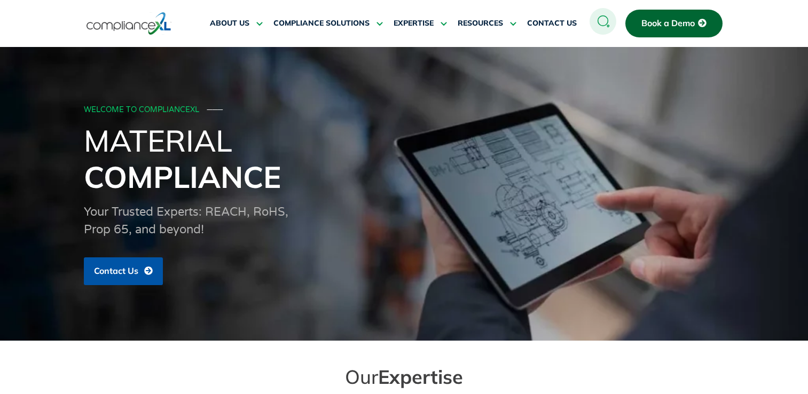 Image resolution: width=808 pixels, height=394 pixels. Describe the element at coordinates (480, 24) in the screenshot. I see `span: RESOURCES` at that location.